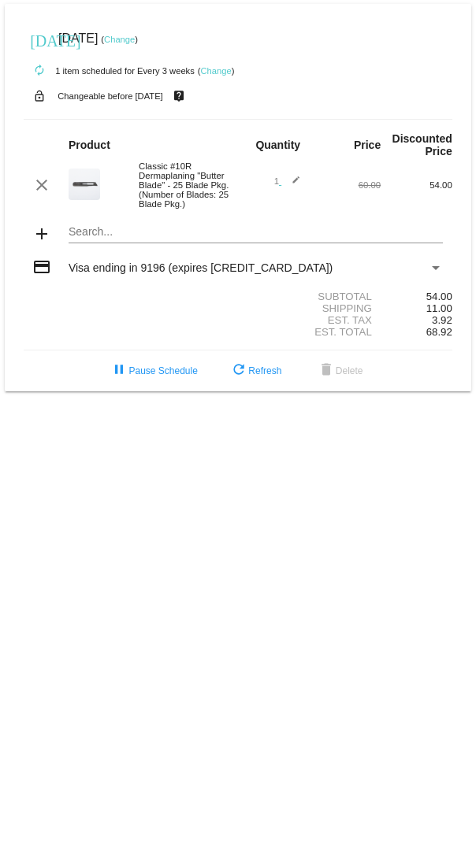 This screenshot has height=841, width=476. Describe the element at coordinates (39, 71) in the screenshot. I see `mat-icon: autorenew` at that location.